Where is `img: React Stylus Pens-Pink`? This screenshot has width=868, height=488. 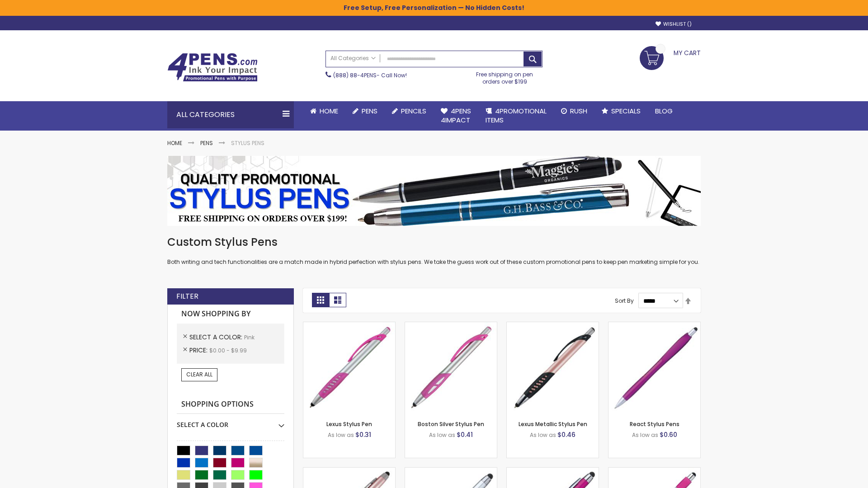
img: React Stylus Pens-Pink is located at coordinates (654, 368).